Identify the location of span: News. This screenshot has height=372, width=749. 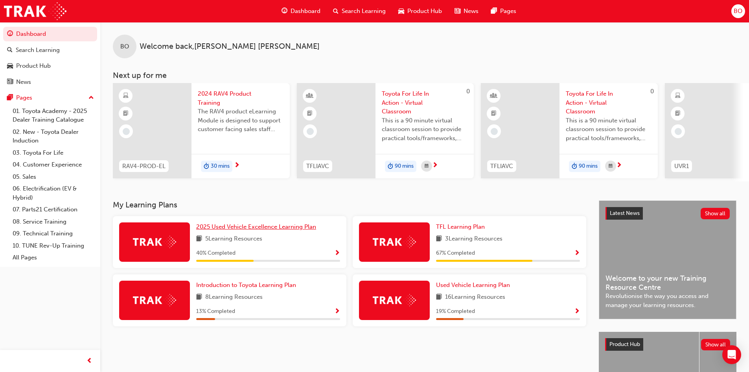
(471, 11).